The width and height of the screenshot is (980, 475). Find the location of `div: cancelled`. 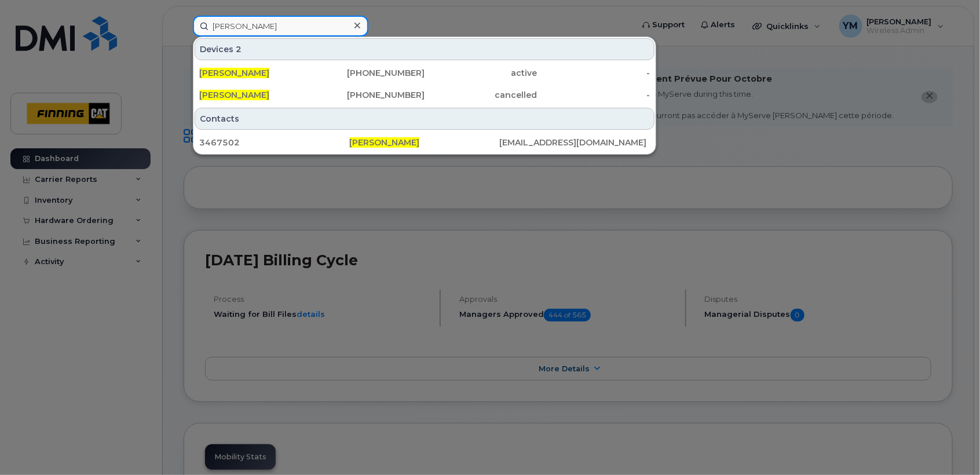

div: cancelled is located at coordinates (481, 95).